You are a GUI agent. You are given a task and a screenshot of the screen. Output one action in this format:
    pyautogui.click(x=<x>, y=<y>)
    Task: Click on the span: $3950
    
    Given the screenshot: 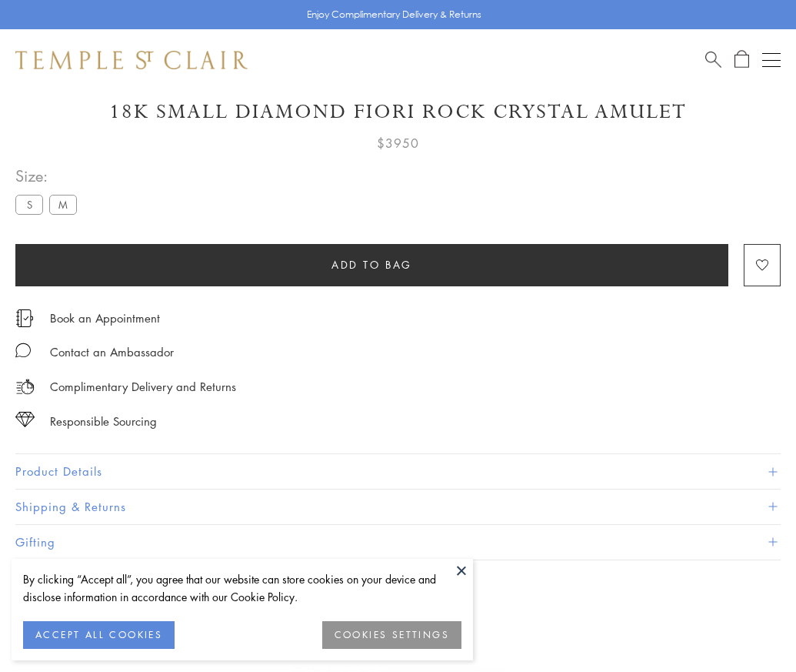 What is the action you would take?
    pyautogui.click(x=398, y=143)
    